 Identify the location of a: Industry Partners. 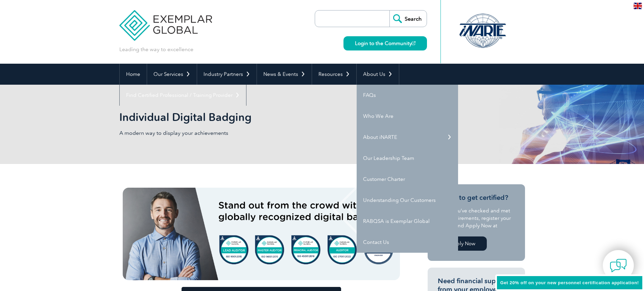
(227, 74).